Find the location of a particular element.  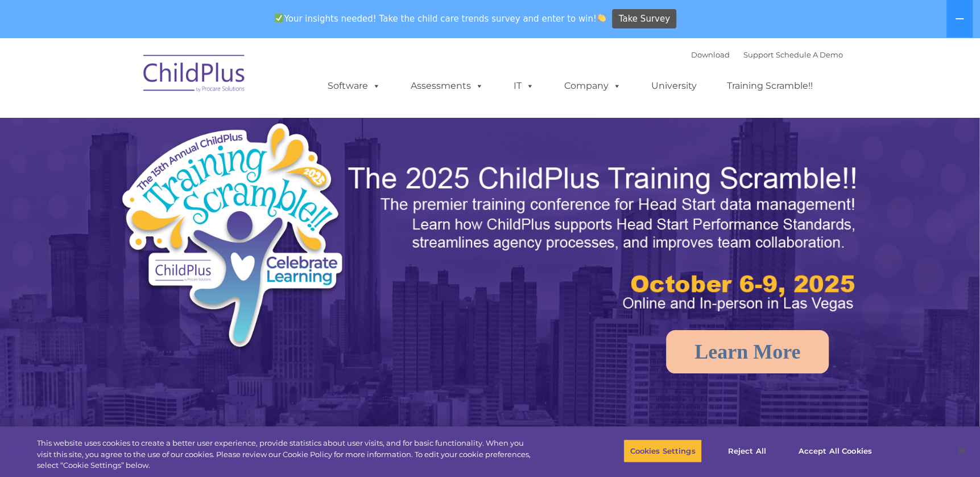

button: Close is located at coordinates (962, 450).